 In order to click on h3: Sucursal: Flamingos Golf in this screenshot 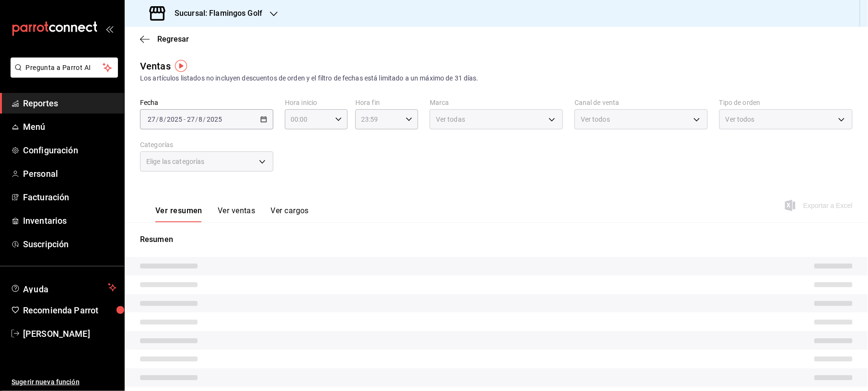, I will do `click(214, 13)`.